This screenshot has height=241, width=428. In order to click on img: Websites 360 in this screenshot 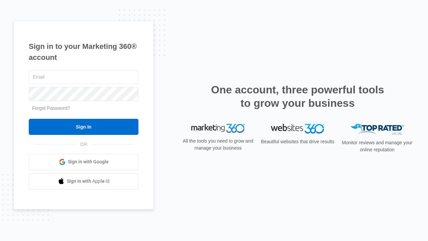, I will do `click(298, 128)`.